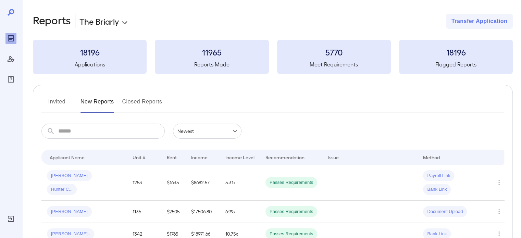 This screenshot has height=238, width=521. I want to click on h5: Meet Requirements, so click(334, 64).